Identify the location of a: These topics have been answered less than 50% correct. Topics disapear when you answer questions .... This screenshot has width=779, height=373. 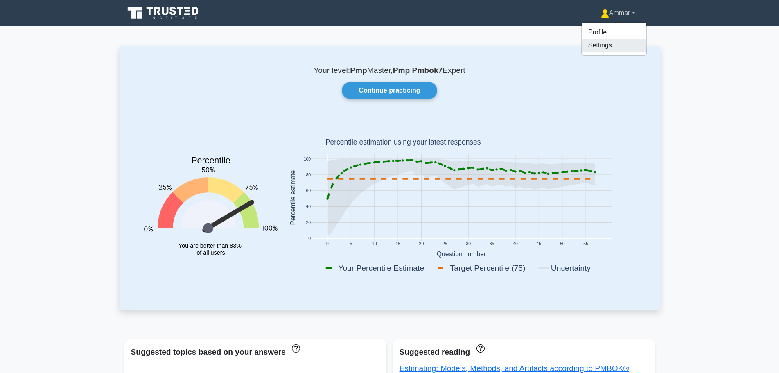
(295, 348).